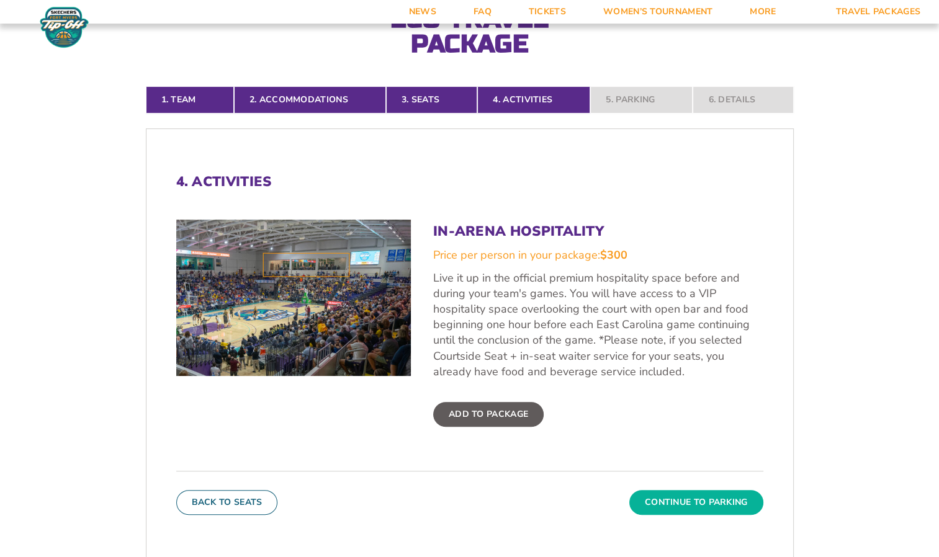  Describe the element at coordinates (190, 100) in the screenshot. I see `a: 1. Team` at that location.